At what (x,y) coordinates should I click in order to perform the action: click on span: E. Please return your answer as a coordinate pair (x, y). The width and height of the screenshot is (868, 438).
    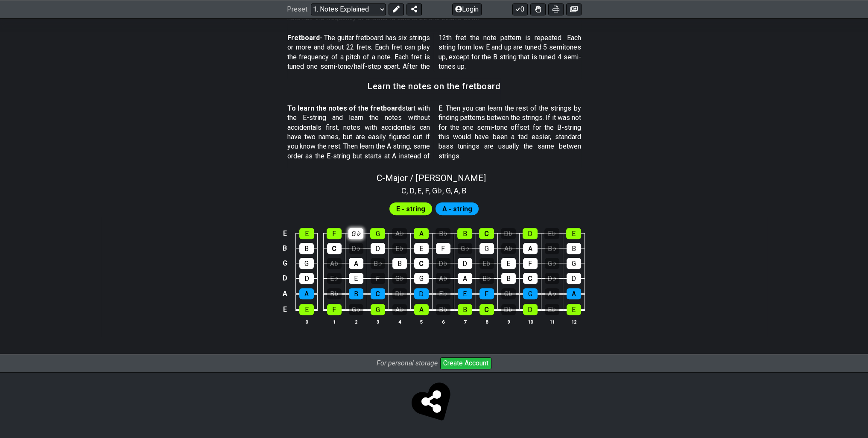
    Looking at the image, I should click on (420, 190).